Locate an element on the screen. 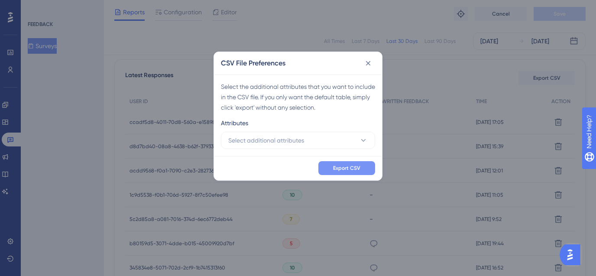  span: Select additional attributes is located at coordinates (266, 140).